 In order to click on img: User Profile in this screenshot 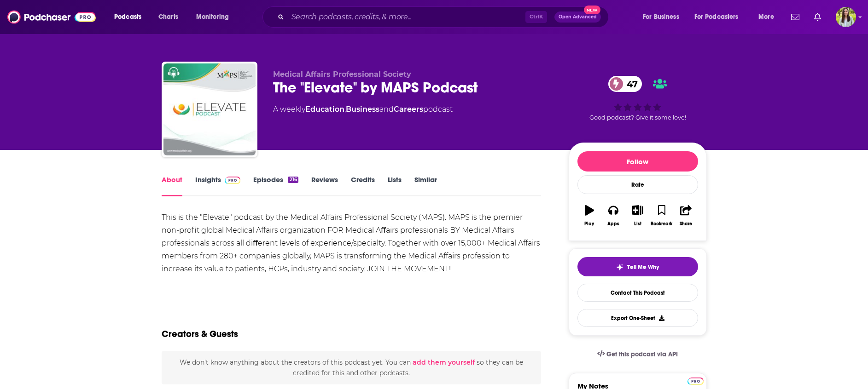, I will do `click(845, 17)`.